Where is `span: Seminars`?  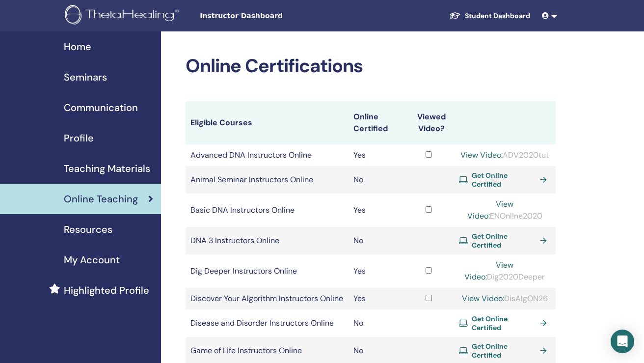
span: Seminars is located at coordinates (86, 77).